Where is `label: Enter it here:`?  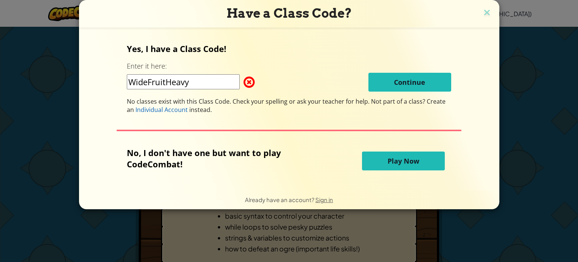
label: Enter it here: is located at coordinates (147, 66).